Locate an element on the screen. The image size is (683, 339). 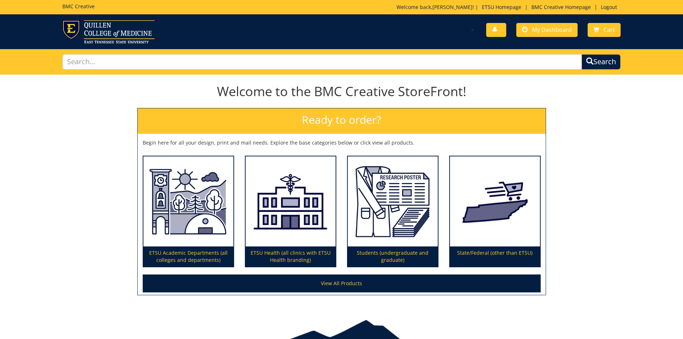
a: Cart is located at coordinates (604, 30).